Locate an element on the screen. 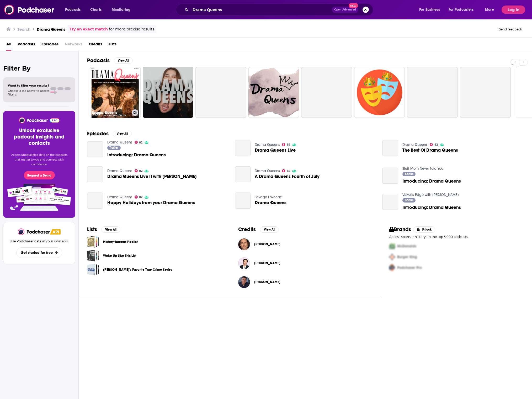 This screenshot has height=399, width=532. p: Access unparalleled data on the podcasts that matter to you and connect with confidence. is located at coordinates (39, 160).